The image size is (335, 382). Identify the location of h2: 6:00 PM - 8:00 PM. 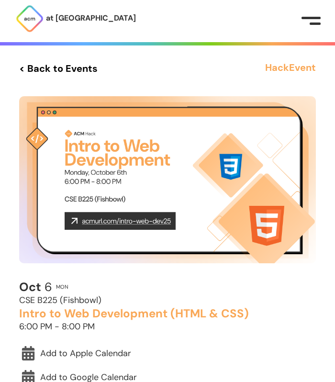
(57, 327).